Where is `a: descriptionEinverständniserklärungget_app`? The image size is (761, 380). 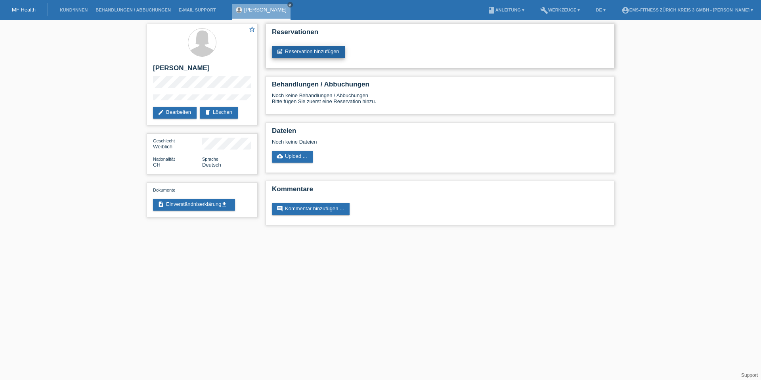
a: descriptionEinverständniserklärungget_app is located at coordinates (194, 205).